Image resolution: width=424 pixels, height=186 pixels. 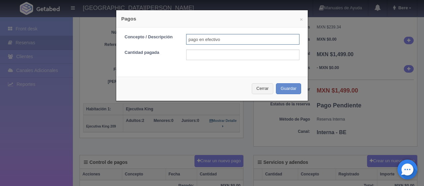 What do you see at coordinates (150, 53) in the screenshot?
I see `label: Cantidad pagada` at bounding box center [150, 53].